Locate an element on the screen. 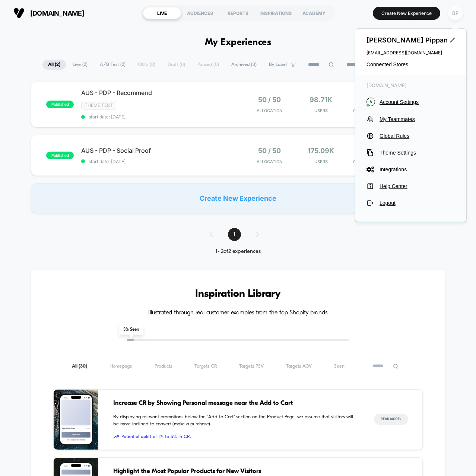 Image resolution: width=476 pixels, height=476 pixels. button: BP is located at coordinates (455, 13).